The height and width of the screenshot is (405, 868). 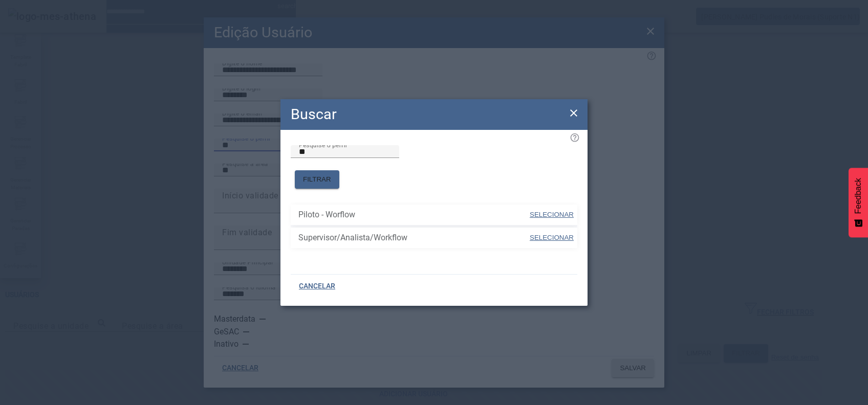 What do you see at coordinates (323, 145) in the screenshot?
I see `mat-label: Pesquise o perfil` at bounding box center [323, 145].